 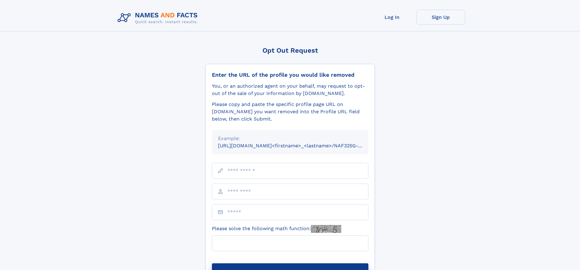 I want to click on a: Sign Up, so click(x=441, y=17).